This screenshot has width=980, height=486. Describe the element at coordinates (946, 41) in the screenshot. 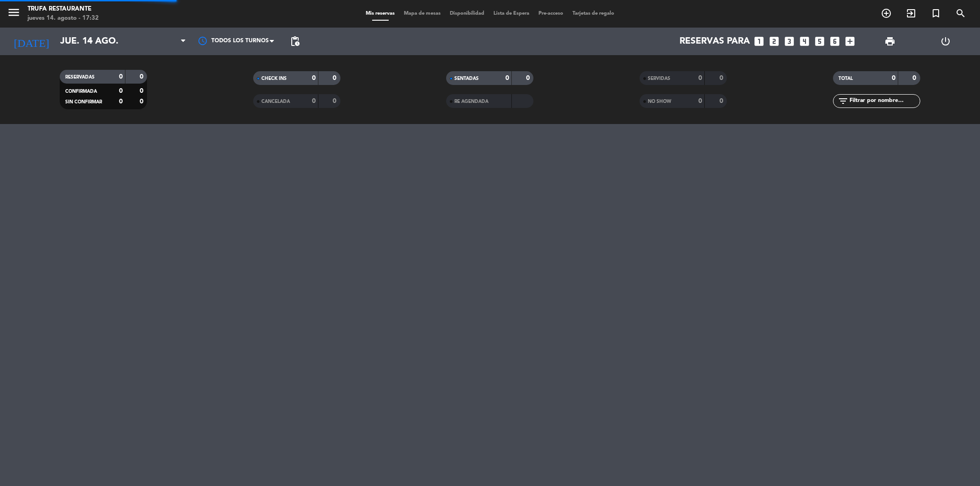

I see `i: power_settings_new` at that location.